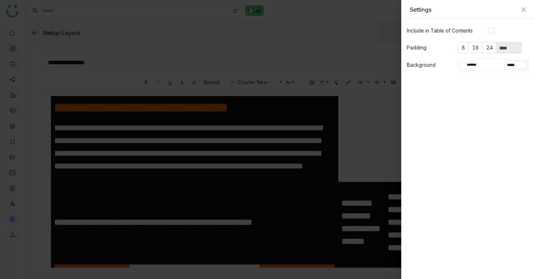 The height and width of the screenshot is (279, 535). I want to click on span: 16, so click(475, 47).